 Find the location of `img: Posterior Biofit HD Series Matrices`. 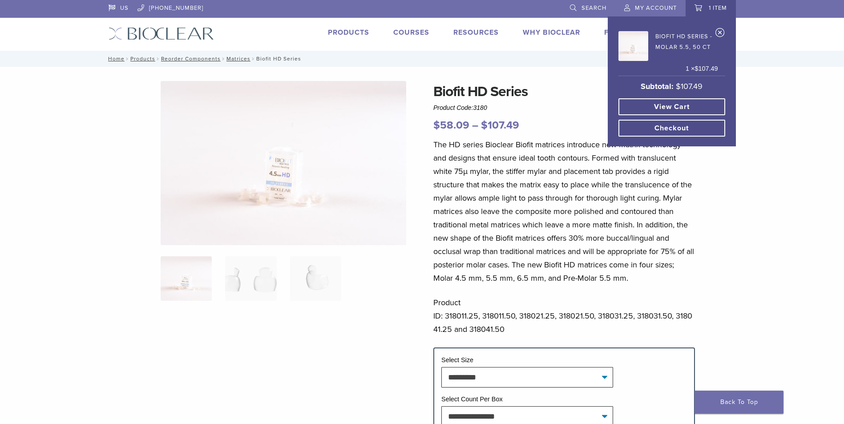

img: Posterior Biofit HD Series Matrices is located at coordinates (283, 163).